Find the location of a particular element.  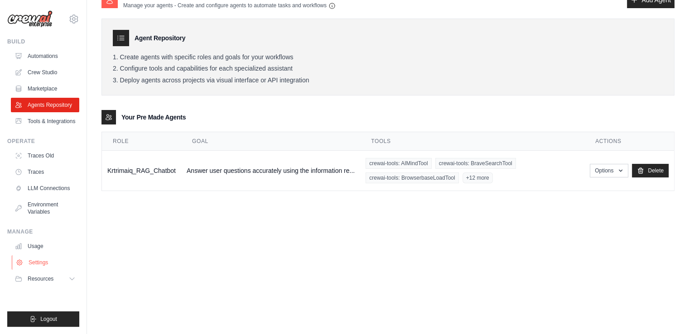

a: Automations is located at coordinates (45, 56).